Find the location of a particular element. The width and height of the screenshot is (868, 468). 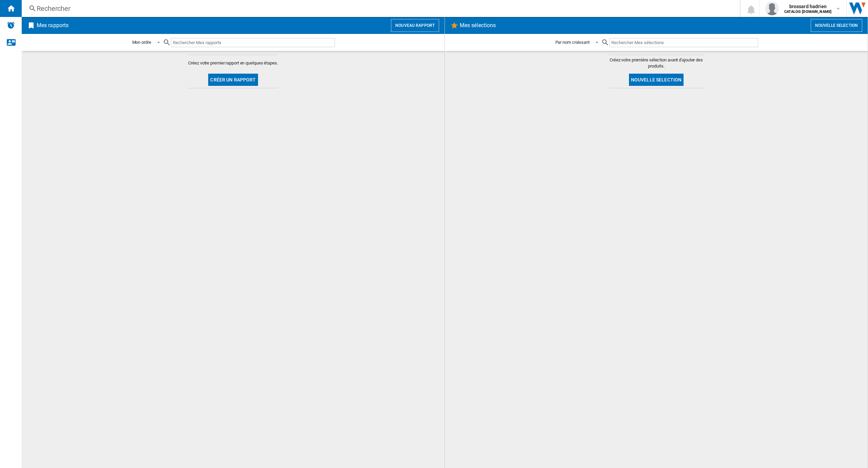

img: alerts-logo.svg is located at coordinates (11, 25).